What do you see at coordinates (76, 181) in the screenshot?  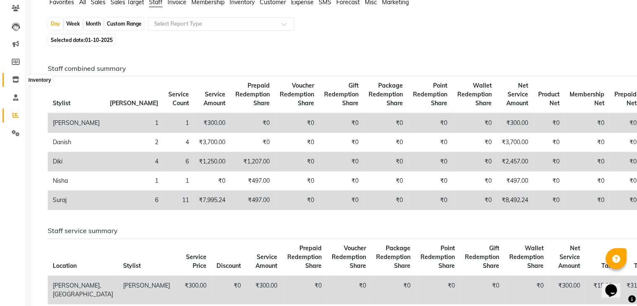 I see `td: Nisha` at bounding box center [76, 181].